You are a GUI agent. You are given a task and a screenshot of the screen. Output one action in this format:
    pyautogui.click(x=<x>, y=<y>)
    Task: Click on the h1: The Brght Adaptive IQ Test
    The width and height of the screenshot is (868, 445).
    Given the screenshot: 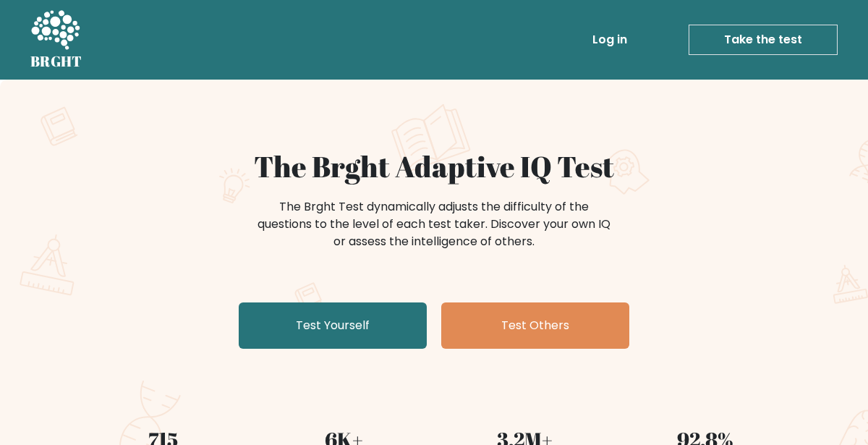 What is the action you would take?
    pyautogui.click(x=434, y=167)
    